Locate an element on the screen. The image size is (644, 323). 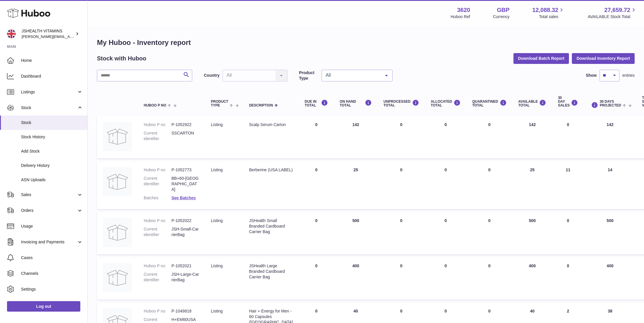
dd: JSH-Large-CarrierBag is located at coordinates (185, 277).